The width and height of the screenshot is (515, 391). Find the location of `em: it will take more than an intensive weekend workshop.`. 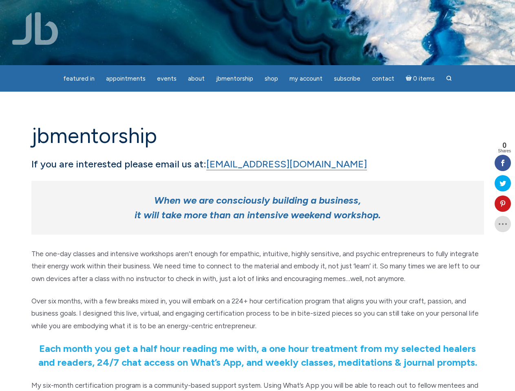

em: it will take more than an intensive weekend workshop. is located at coordinates (258, 215).